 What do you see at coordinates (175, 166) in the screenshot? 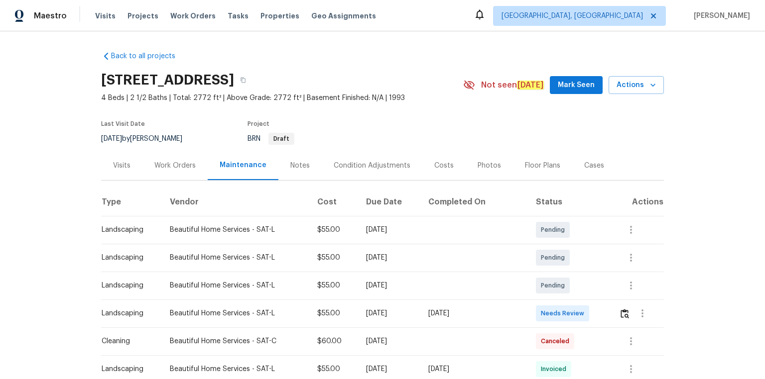
I see `div: Work Orders` at bounding box center [175, 166].